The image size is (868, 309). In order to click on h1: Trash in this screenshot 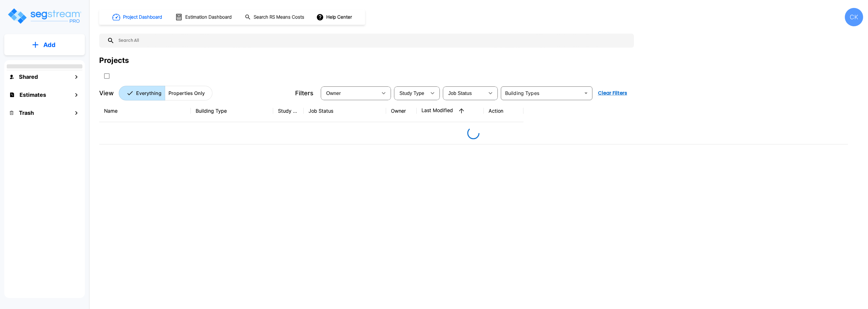, I will do `click(26, 113)`.